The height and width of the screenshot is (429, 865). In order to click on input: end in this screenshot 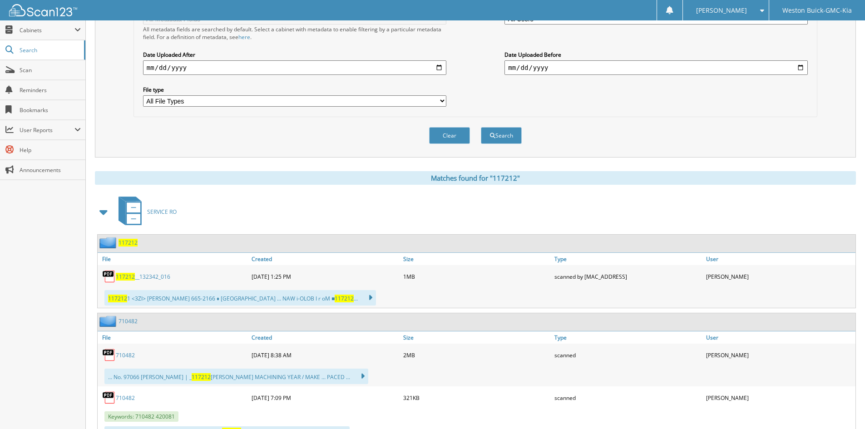, I will do `click(656, 68)`.